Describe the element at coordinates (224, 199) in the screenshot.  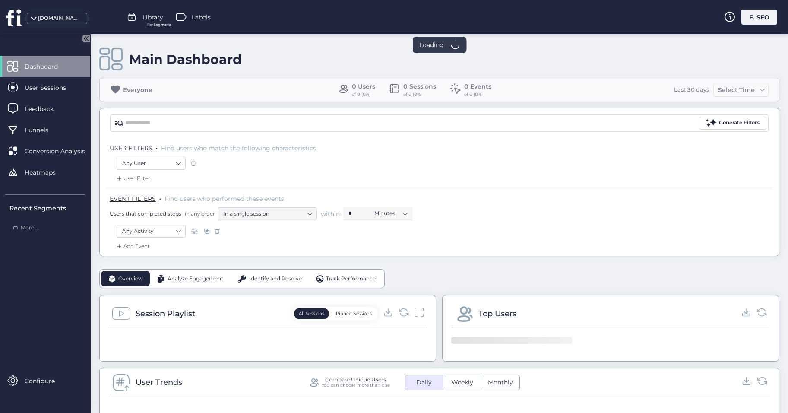
I see `span: Find users who performed these events` at that location.